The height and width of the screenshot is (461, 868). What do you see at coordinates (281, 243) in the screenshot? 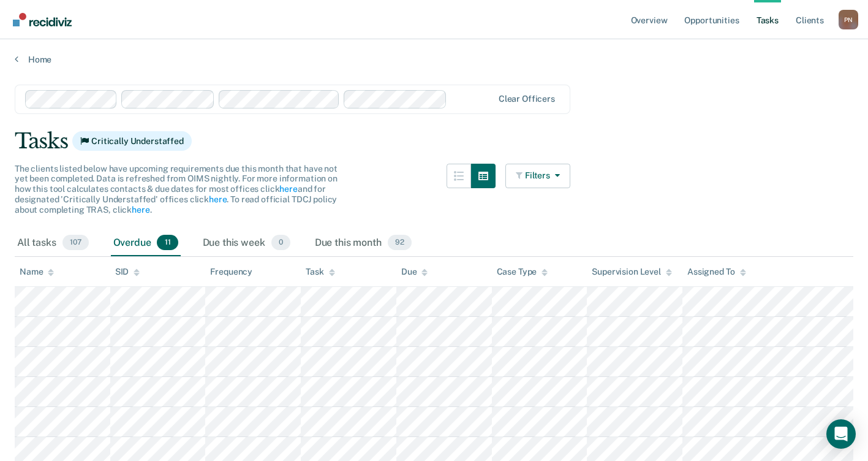
I see `span: 0` at bounding box center [281, 243].